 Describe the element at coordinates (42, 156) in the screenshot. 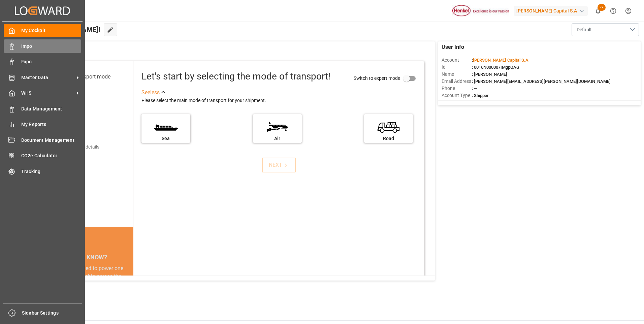

I see `a: CO2e Calculator` at that location.